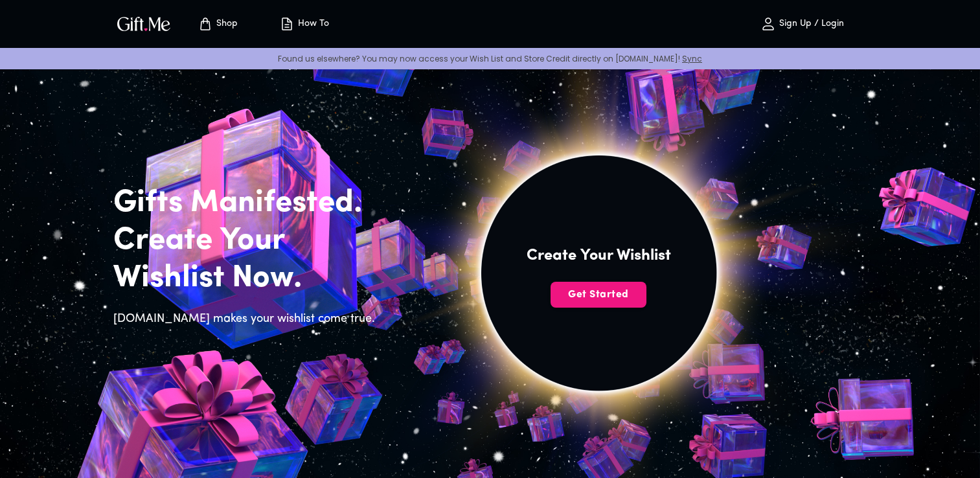 The image size is (980, 478). I want to click on img: how-to.svg, so click(287, 24).